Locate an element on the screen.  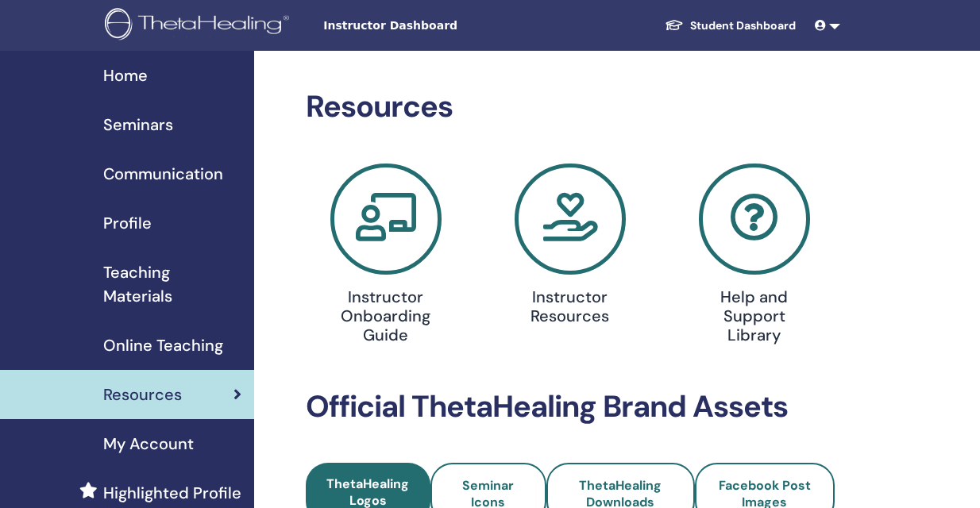
h2: Official ThetaHealing Brand Assets is located at coordinates (570, 408).